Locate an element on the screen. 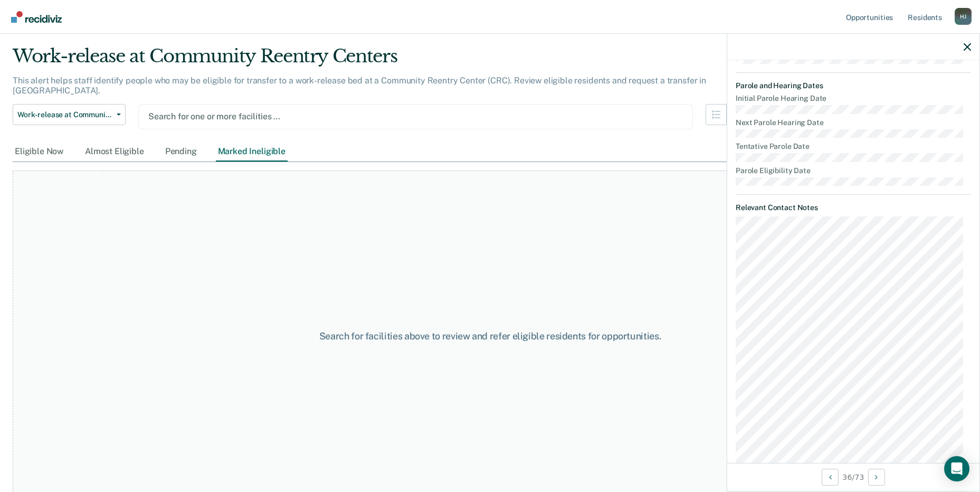  img: Recidiviz is located at coordinates (36, 17).